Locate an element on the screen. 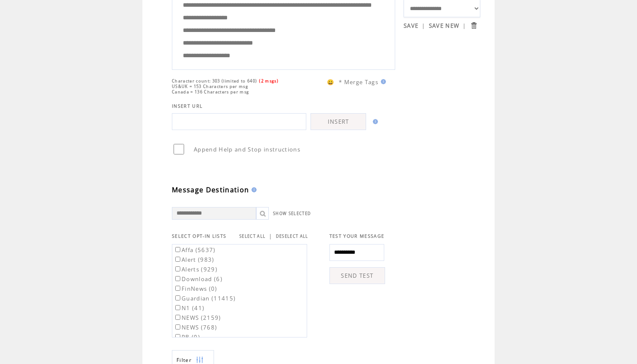  a: SAVE is located at coordinates (411, 26).